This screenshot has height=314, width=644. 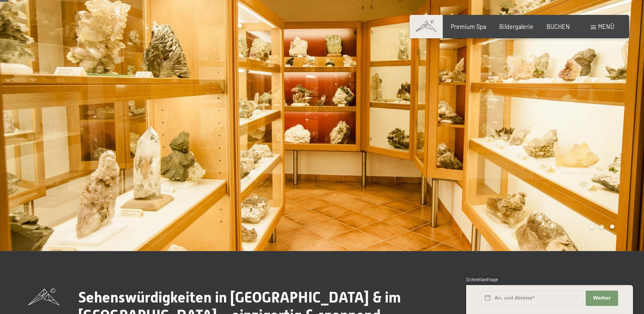 I want to click on span: Premium Spa, so click(x=468, y=26).